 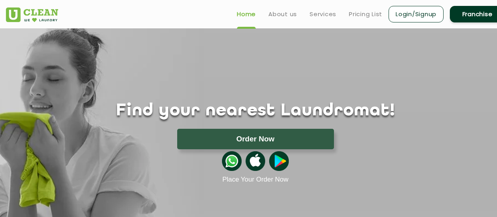 I want to click on img: apple-icon.png, so click(x=255, y=161).